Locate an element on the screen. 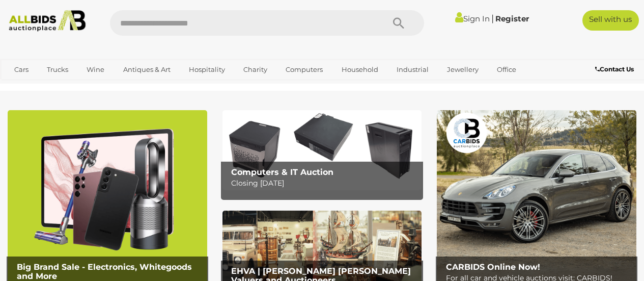 This screenshot has width=644, height=281. a: Computers is located at coordinates (304, 69).